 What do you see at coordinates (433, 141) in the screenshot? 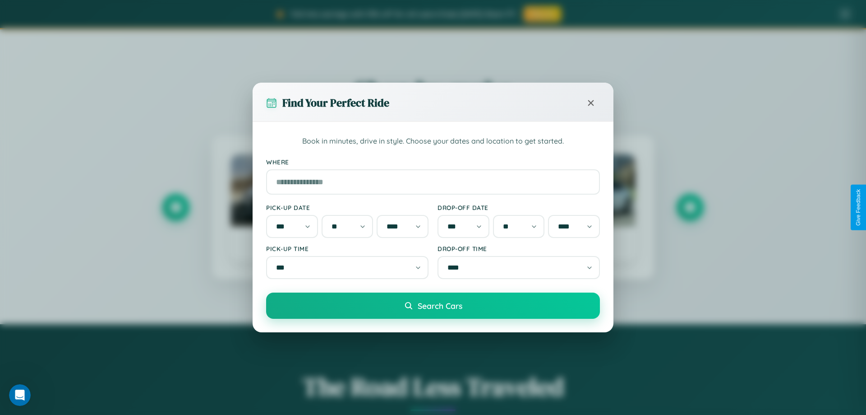
I see `p: Book in minutes, drive in style. Choose your dates and location to get started.` at bounding box center [433, 141].